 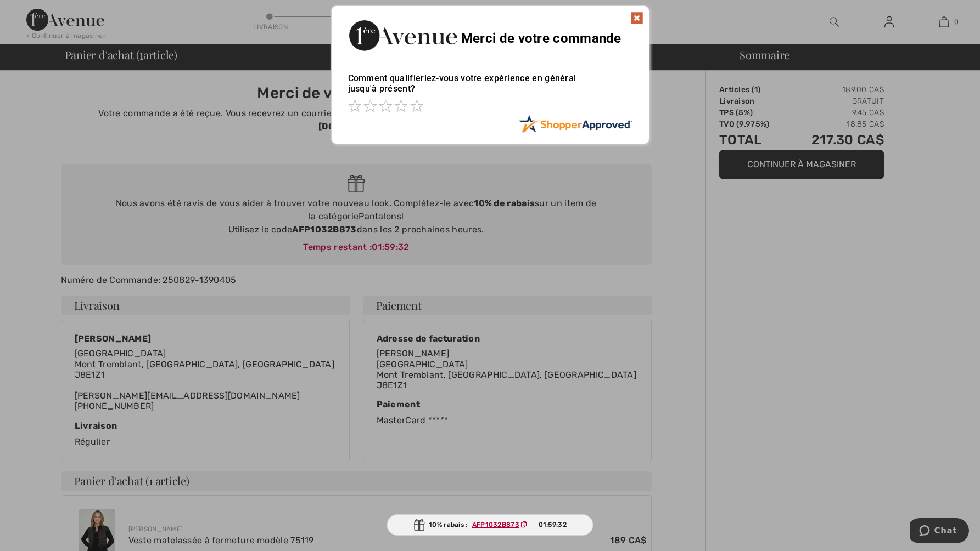 I want to click on div: 10% rabais :, so click(x=489, y=525).